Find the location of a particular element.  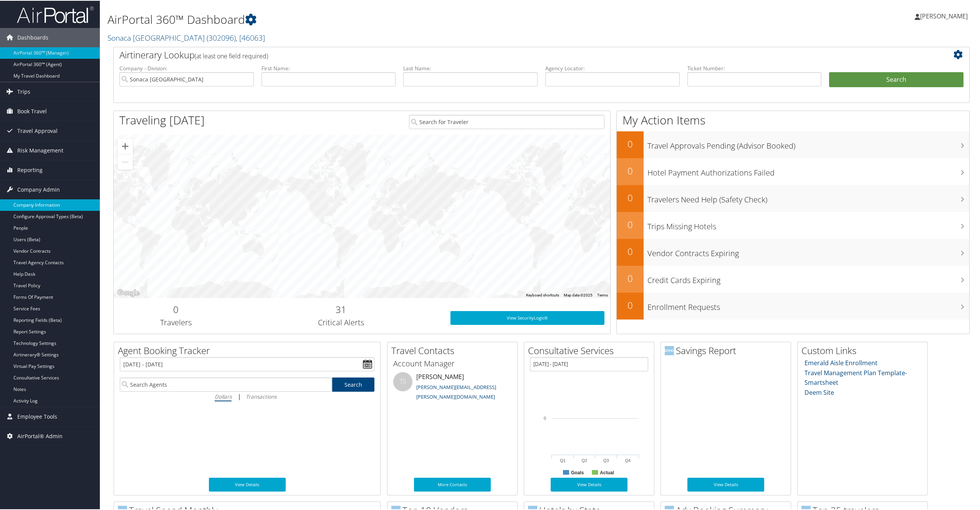

text: Actual is located at coordinates (607, 472).